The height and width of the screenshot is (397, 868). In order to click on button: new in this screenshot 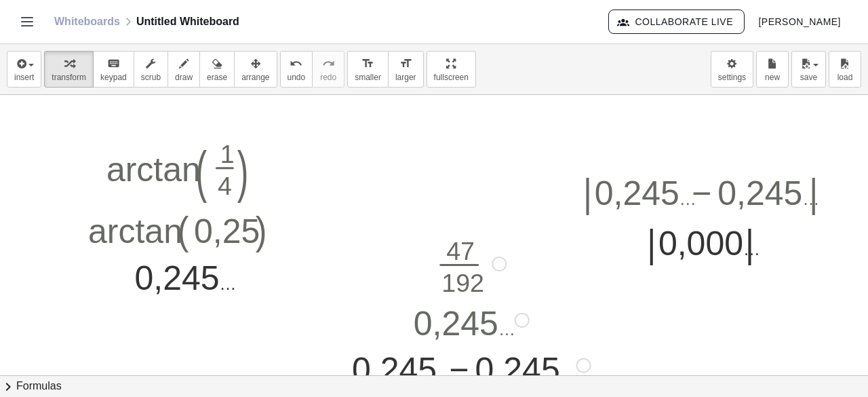, I will do `click(772, 69)`.